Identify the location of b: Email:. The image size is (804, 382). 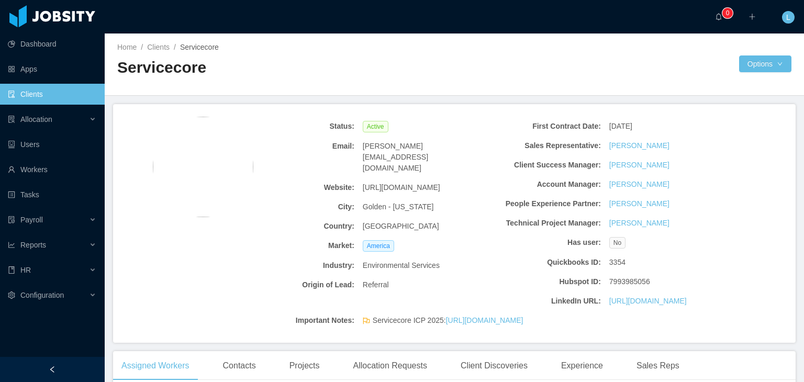
(297, 146).